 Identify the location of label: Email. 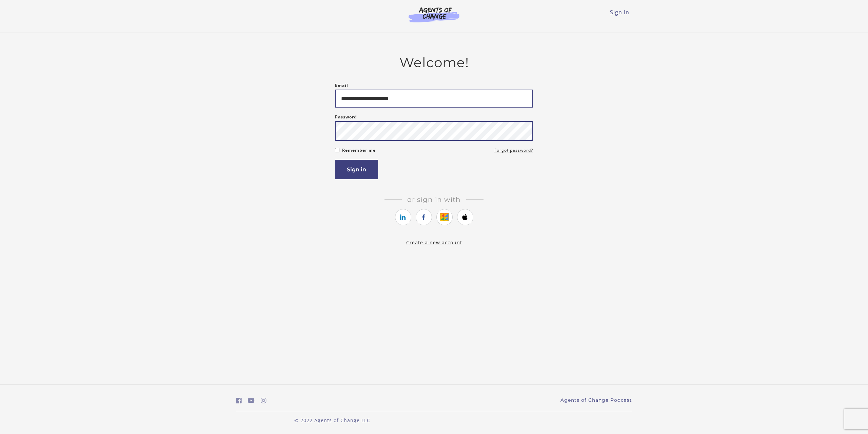
(341, 85).